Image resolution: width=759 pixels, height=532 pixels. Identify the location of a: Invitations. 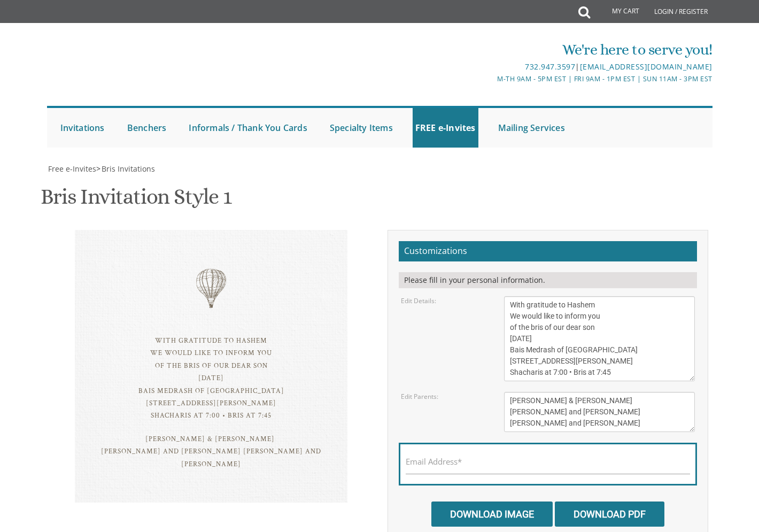
(82, 128).